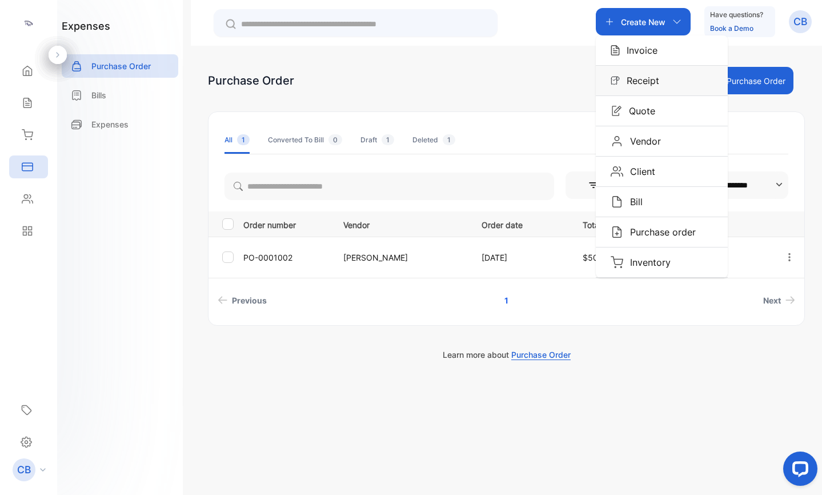 The image size is (822, 495). What do you see at coordinates (639, 50) in the screenshot?
I see `p: Invoice` at bounding box center [639, 50].